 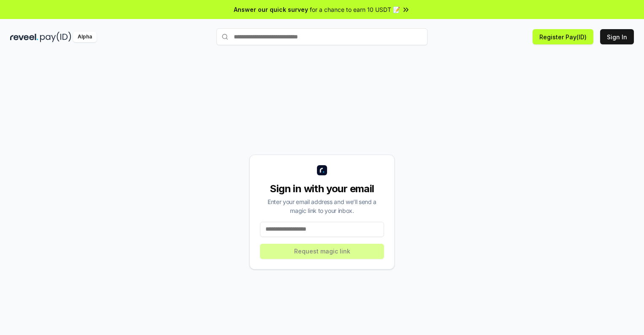 What do you see at coordinates (617, 36) in the screenshot?
I see `button: Sign In` at bounding box center [617, 36].